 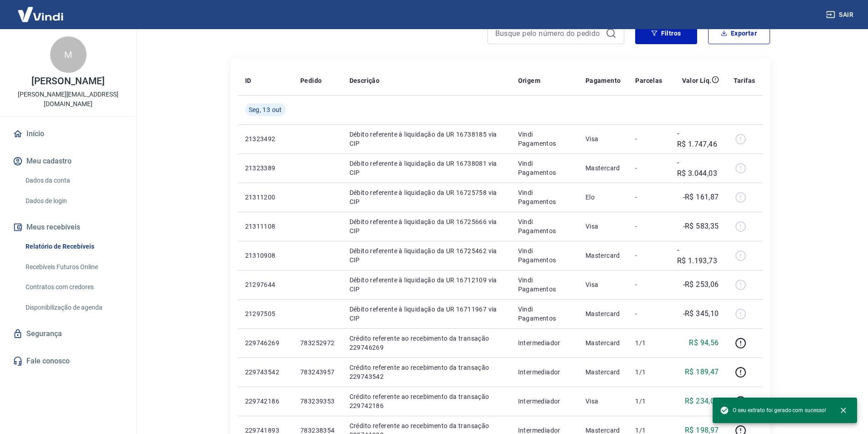 What do you see at coordinates (265, 314) in the screenshot?
I see `p: 21297505` at bounding box center [265, 314].